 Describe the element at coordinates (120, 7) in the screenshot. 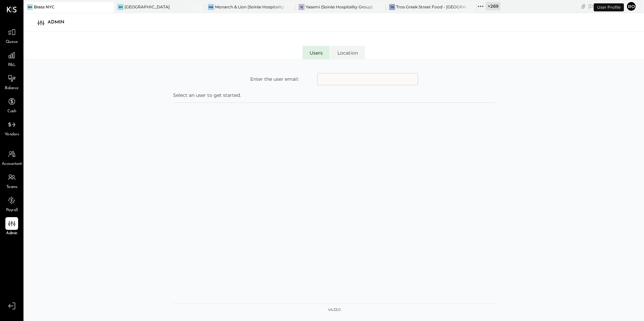

I see `div: EH` at that location.